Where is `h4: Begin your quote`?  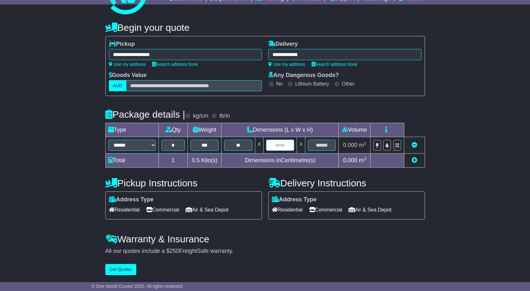
h4: Begin your quote is located at coordinates (265, 27).